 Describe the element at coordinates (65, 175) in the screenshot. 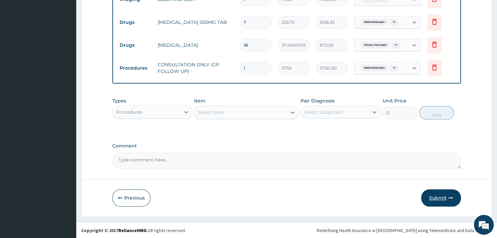

I see `textarea: Type your message and hit 'Enter'` at that location.